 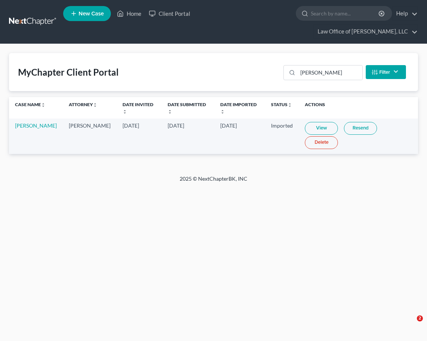 I want to click on div: MyChapter Client Portal, so click(x=68, y=72).